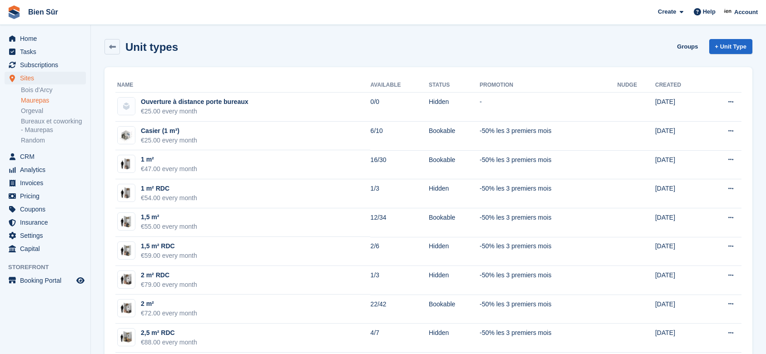 This screenshot has height=354, width=766. What do you see at coordinates (169, 131) in the screenshot?
I see `div: Casier (1 m³)` at bounding box center [169, 131].